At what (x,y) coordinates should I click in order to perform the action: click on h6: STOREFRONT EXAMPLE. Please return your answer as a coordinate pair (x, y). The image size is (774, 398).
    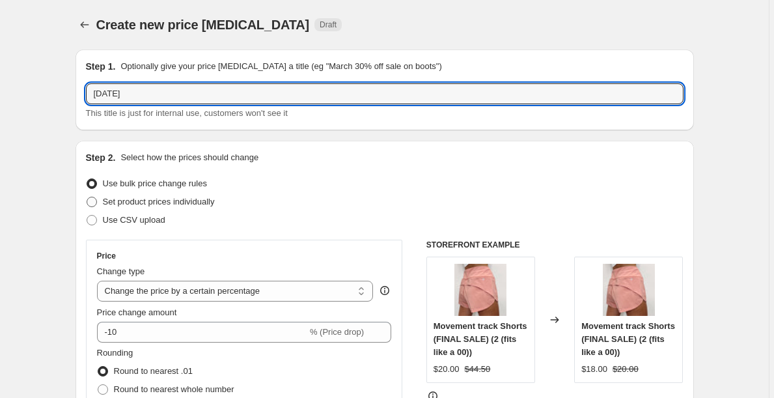
    Looking at the image, I should click on (554, 245).